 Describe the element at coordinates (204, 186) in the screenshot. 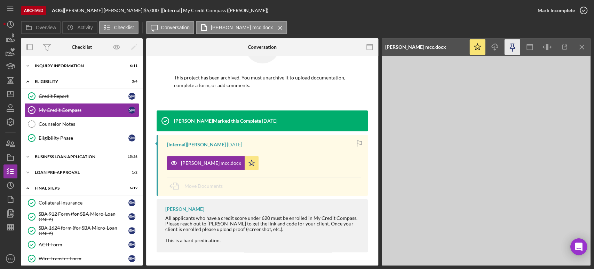

I see `span: Move Documents` at that location.